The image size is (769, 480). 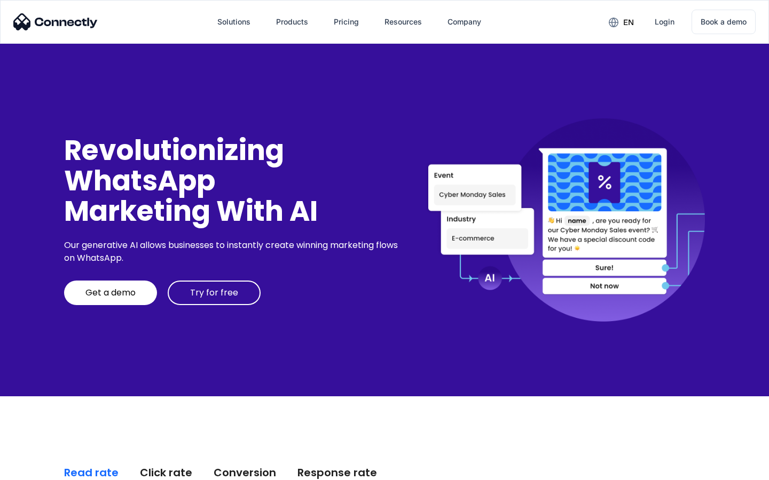 I want to click on div: Read rate, so click(x=91, y=473).